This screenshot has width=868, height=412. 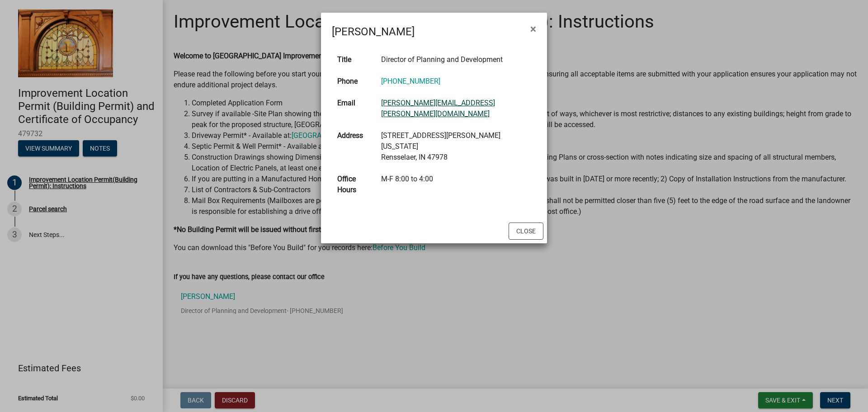 What do you see at coordinates (354, 81) in the screenshot?
I see `th: Phone` at bounding box center [354, 81].